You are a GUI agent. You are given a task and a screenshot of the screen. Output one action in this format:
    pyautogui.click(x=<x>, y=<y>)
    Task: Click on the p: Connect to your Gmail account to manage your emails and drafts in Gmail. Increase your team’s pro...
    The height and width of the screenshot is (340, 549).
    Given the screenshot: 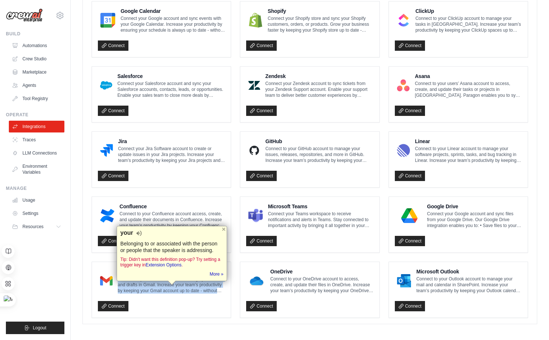 What is the action you would take?
    pyautogui.click(x=171, y=285)
    